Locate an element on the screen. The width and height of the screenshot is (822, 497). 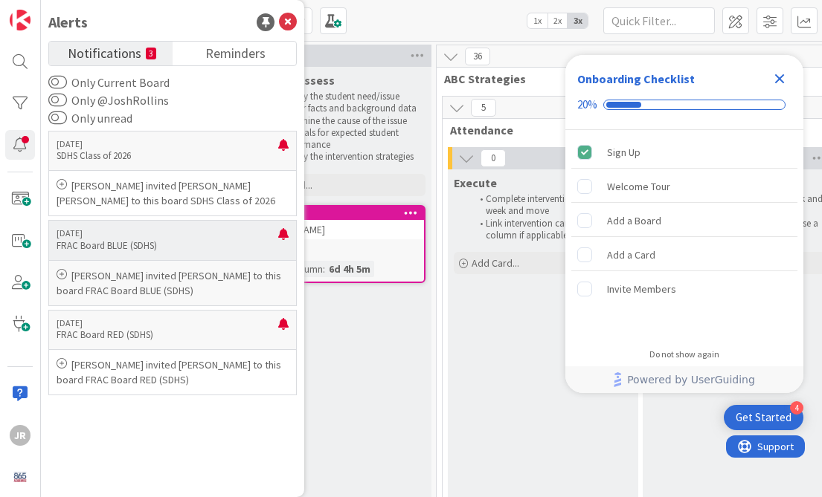
li: Gather facts and background data is located at coordinates (343, 109).